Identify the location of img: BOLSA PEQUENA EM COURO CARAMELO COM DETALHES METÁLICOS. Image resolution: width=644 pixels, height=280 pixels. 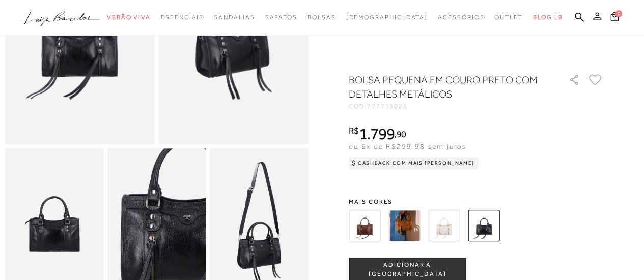
(404, 226).